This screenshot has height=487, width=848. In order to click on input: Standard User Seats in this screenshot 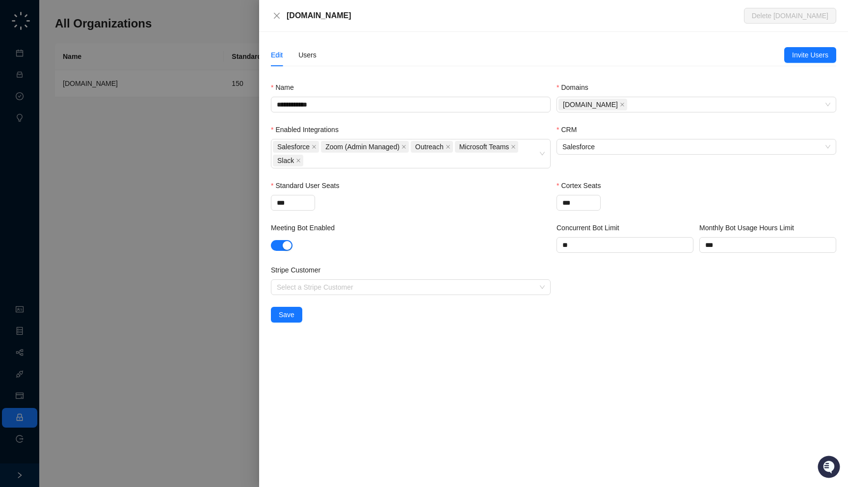, I will do `click(293, 203)`.